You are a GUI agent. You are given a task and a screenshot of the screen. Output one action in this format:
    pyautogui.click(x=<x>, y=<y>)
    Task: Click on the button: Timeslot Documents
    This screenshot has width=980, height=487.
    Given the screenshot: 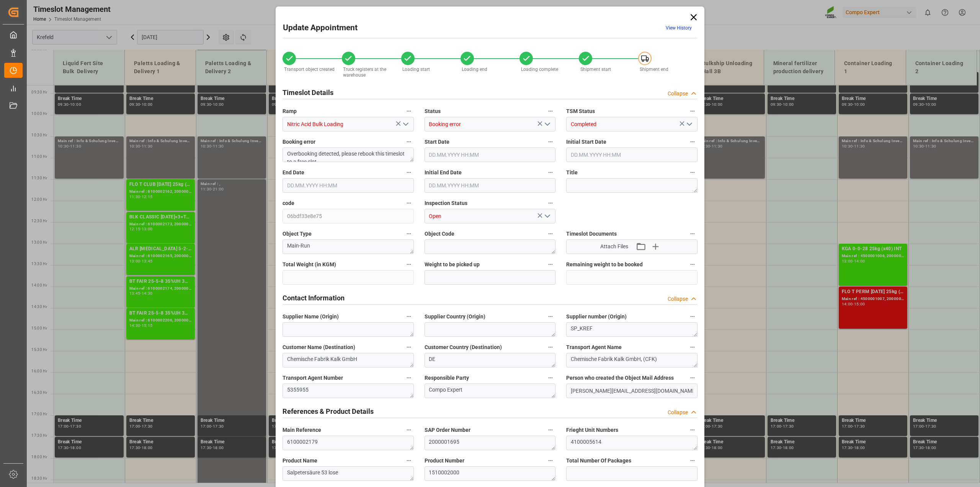 What is the action you would take?
    pyautogui.click(x=693, y=233)
    